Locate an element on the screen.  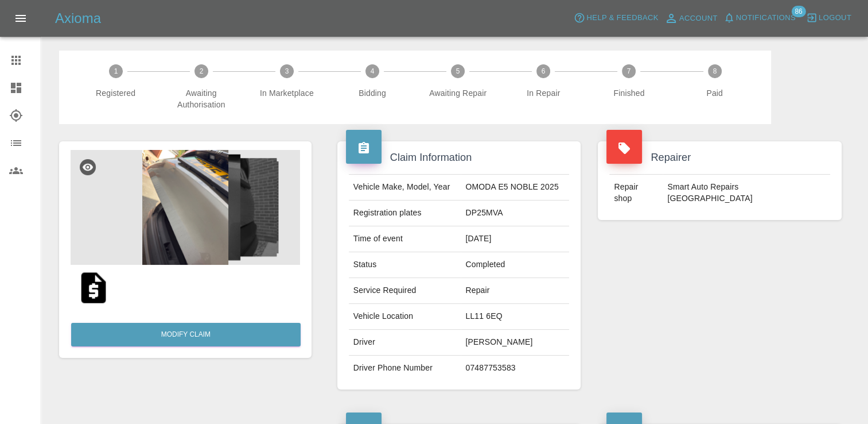
td: Completed is located at coordinates (515, 265).